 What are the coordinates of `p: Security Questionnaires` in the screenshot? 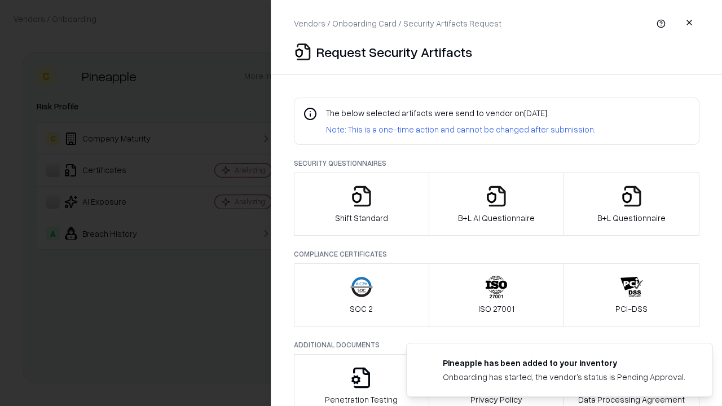 It's located at (496, 163).